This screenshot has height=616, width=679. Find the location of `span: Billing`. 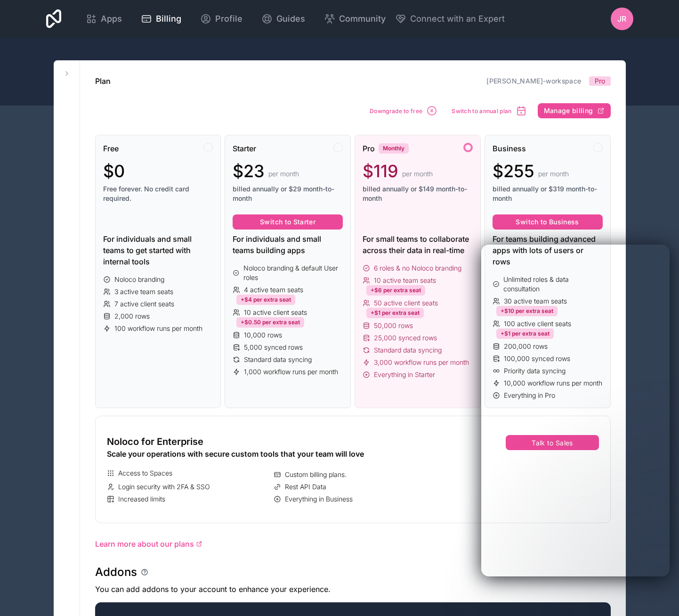

span: Billing is located at coordinates (169, 19).